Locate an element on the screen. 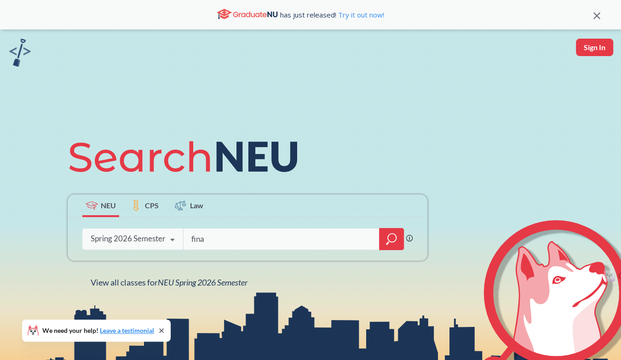 Image resolution: width=621 pixels, height=360 pixels. span: View all classes for is located at coordinates (169, 282).